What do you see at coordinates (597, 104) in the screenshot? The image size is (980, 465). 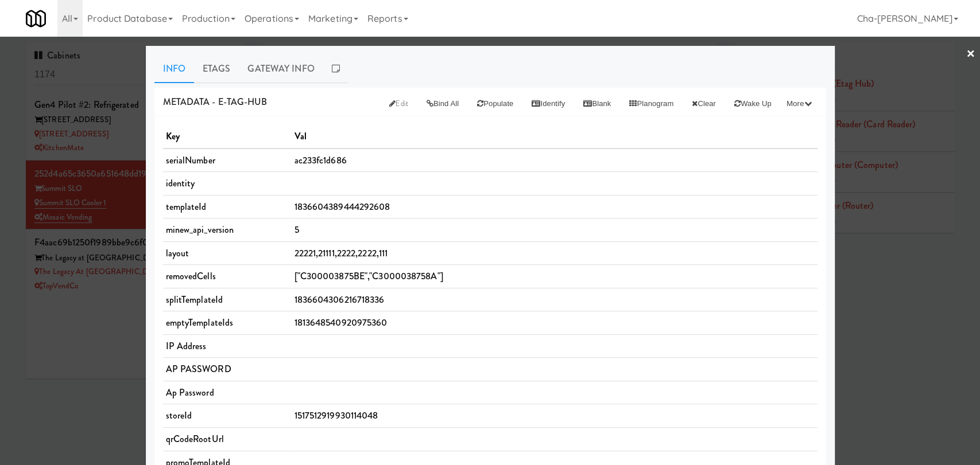 I see `button: Blank` at bounding box center [597, 104].